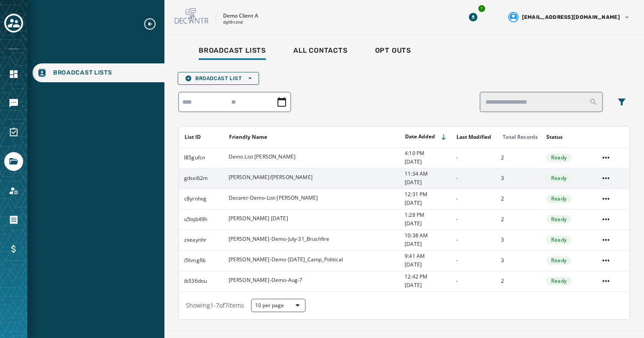 The width and height of the screenshot is (644, 338). What do you see at coordinates (14, 220) in the screenshot?
I see `a: Navigate to Orders` at bounding box center [14, 220].